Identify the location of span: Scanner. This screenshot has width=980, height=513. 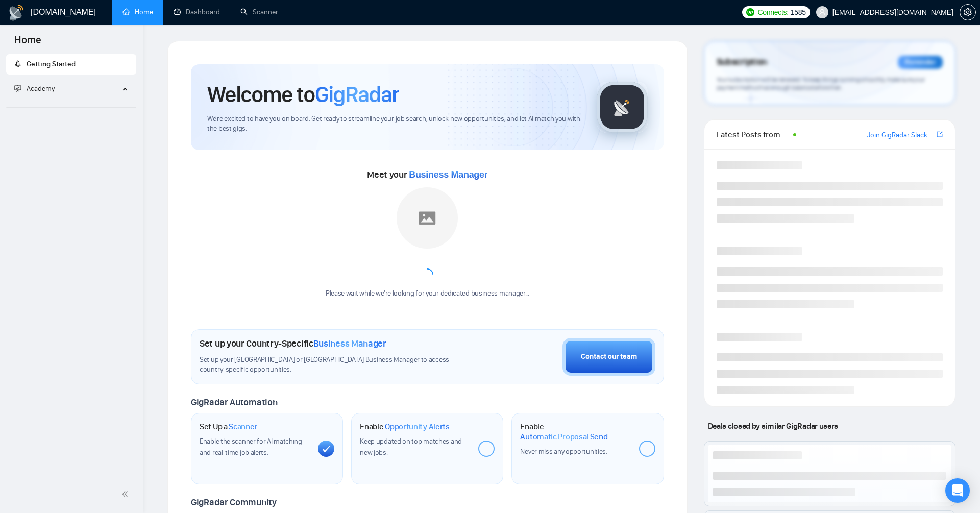
(243, 426).